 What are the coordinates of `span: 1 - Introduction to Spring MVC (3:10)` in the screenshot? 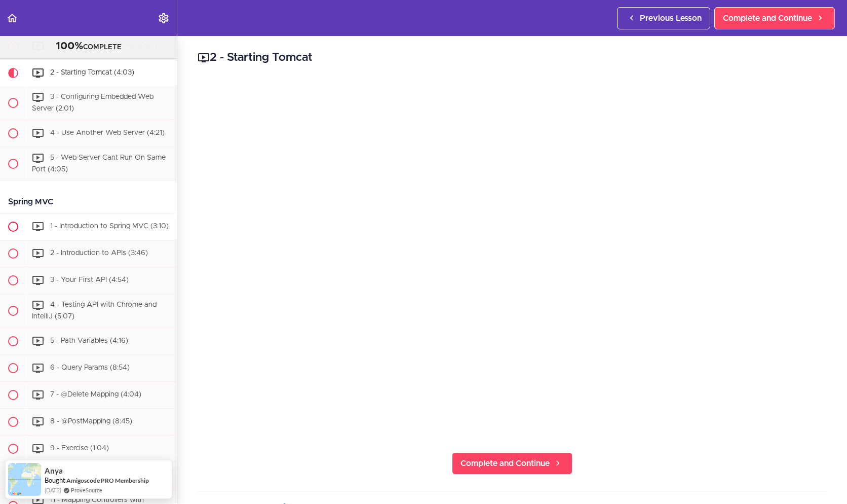 It's located at (109, 227).